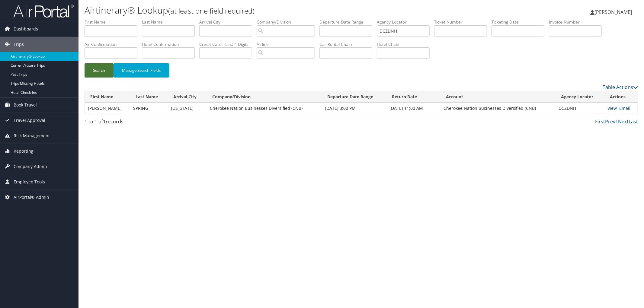 This screenshot has width=644, height=308. What do you see at coordinates (580, 108) in the screenshot?
I see `td: DCZDNH` at bounding box center [580, 108].